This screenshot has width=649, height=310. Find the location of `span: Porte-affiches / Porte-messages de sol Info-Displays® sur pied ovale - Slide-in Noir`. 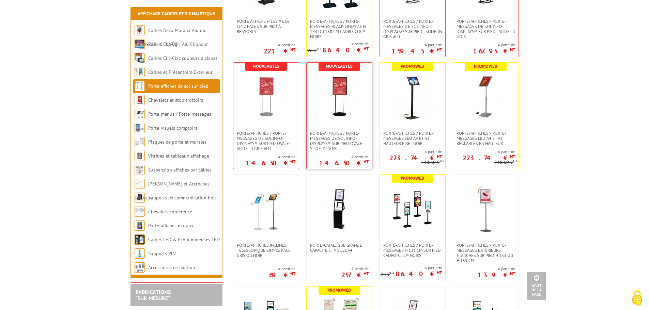

span: Porte-affiches / Porte-messages de sol Info-Displays® sur pied ovale - Slide-in Noir is located at coordinates (339, 141).